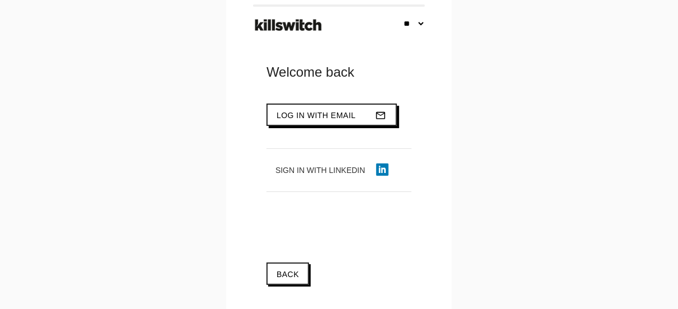 The height and width of the screenshot is (309, 678). What do you see at coordinates (316, 115) in the screenshot?
I see `span: Log in with email` at bounding box center [316, 115].